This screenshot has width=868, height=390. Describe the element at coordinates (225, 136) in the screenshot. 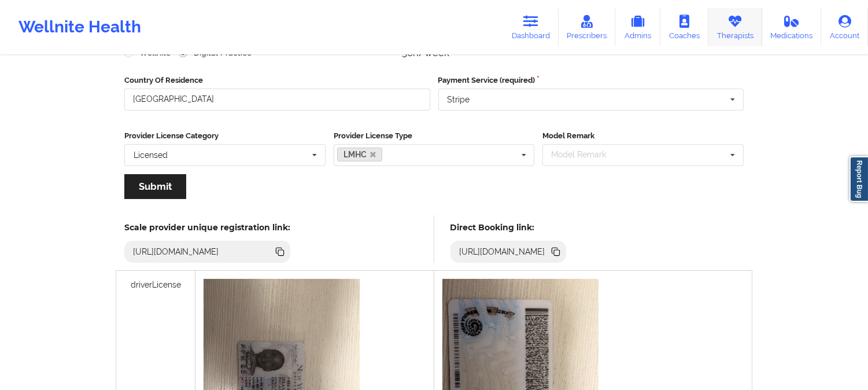

I see `label: Provider License Category` at that location.